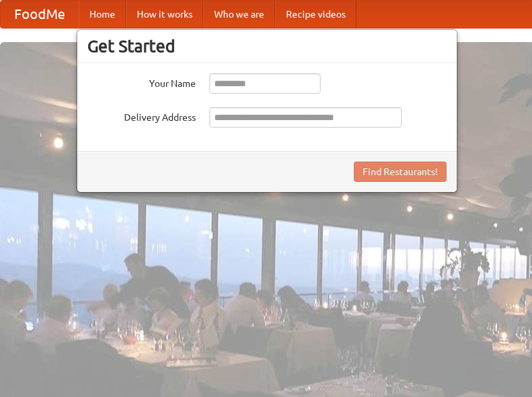  What do you see at coordinates (142, 81) in the screenshot?
I see `label: Your Name` at bounding box center [142, 81].